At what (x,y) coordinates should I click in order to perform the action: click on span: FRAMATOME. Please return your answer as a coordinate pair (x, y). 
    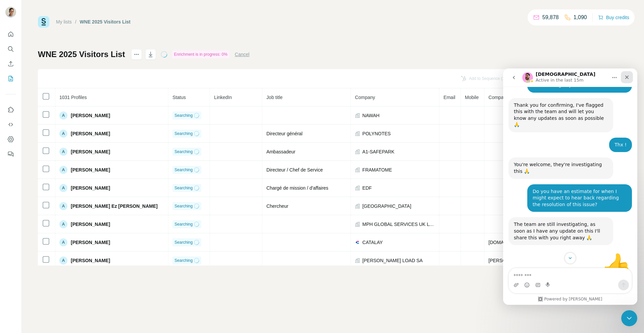
    Looking at the image, I should click on (377, 170).